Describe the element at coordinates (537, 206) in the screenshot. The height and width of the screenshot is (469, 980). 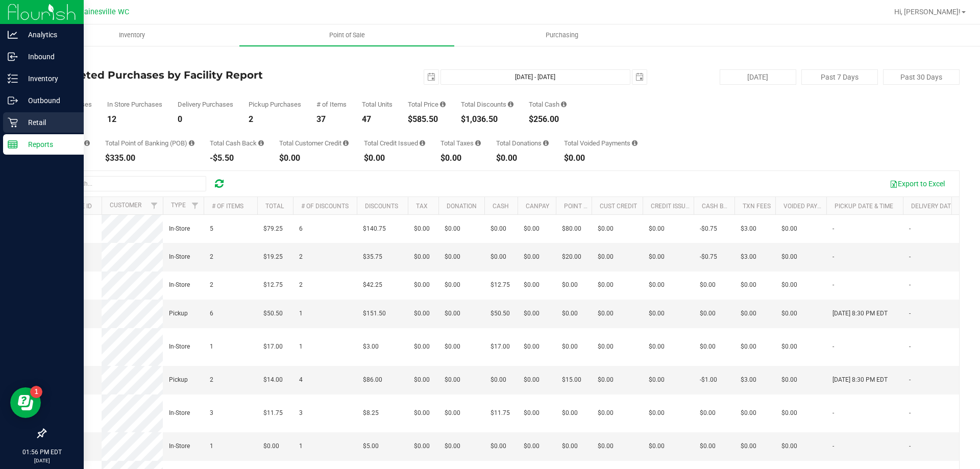
I see `a: CanPay` at that location.